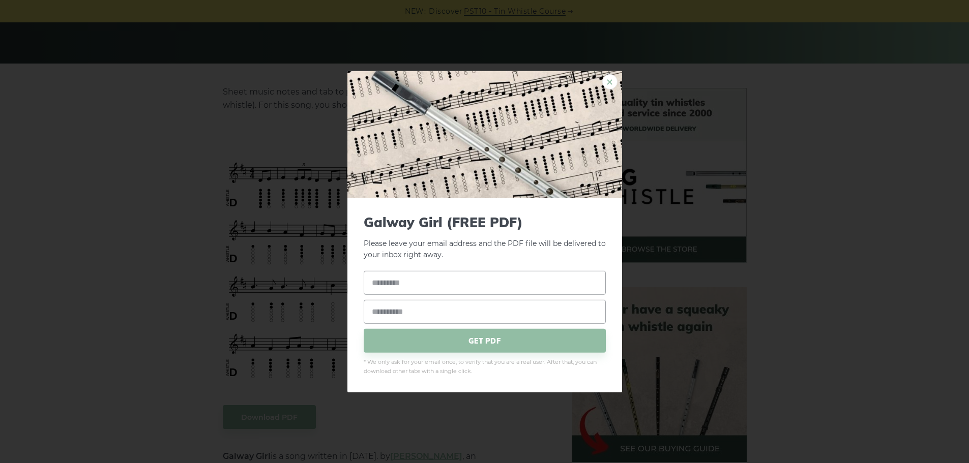  What do you see at coordinates (485, 134) in the screenshot?
I see `img: Tin Whistle Tab Preview` at bounding box center [485, 134].